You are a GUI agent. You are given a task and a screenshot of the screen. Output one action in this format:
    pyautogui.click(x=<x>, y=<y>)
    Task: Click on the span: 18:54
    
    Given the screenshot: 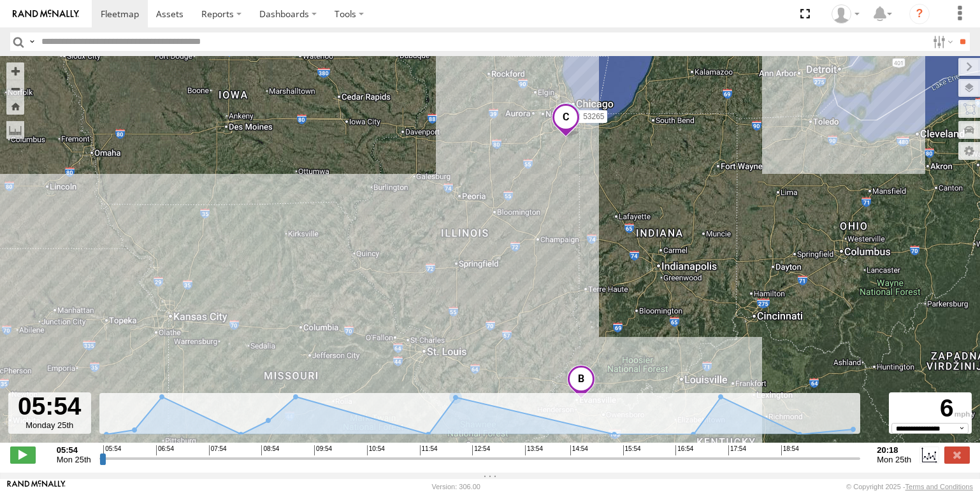 What is the action you would take?
    pyautogui.click(x=790, y=451)
    